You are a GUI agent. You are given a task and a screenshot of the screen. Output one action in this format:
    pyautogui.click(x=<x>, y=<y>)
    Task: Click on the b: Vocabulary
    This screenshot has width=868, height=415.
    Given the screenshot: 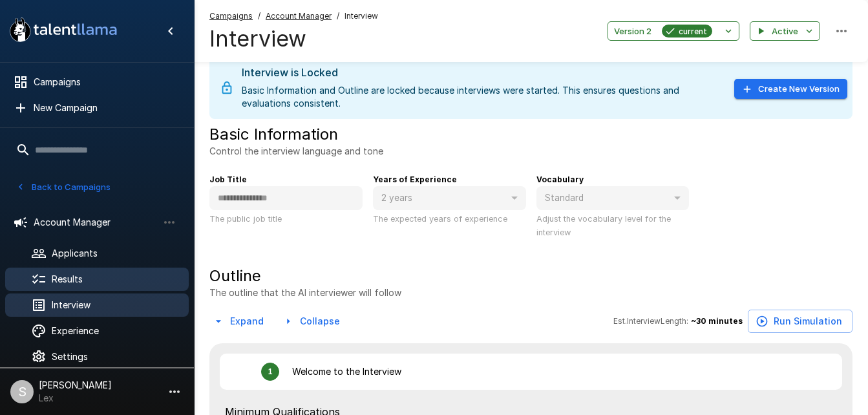 What is the action you would take?
    pyautogui.click(x=560, y=179)
    